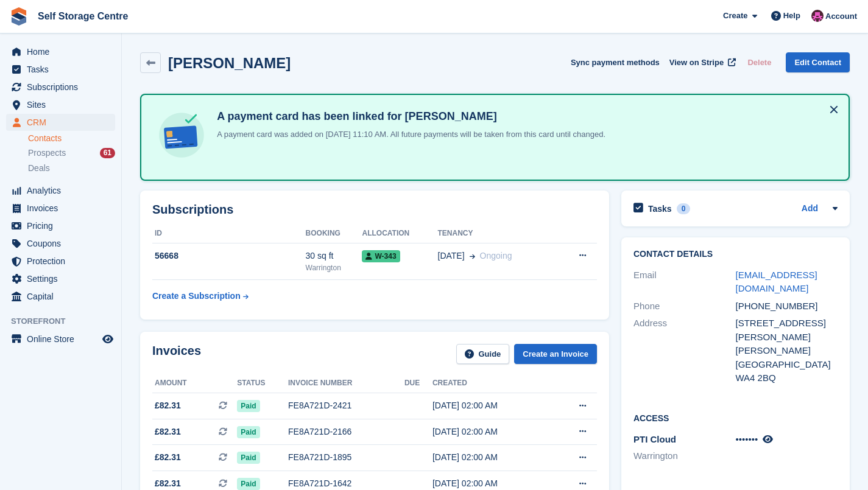 This screenshot has width=868, height=490. What do you see at coordinates (64, 226) in the screenshot?
I see `span: Pricing` at bounding box center [64, 226].